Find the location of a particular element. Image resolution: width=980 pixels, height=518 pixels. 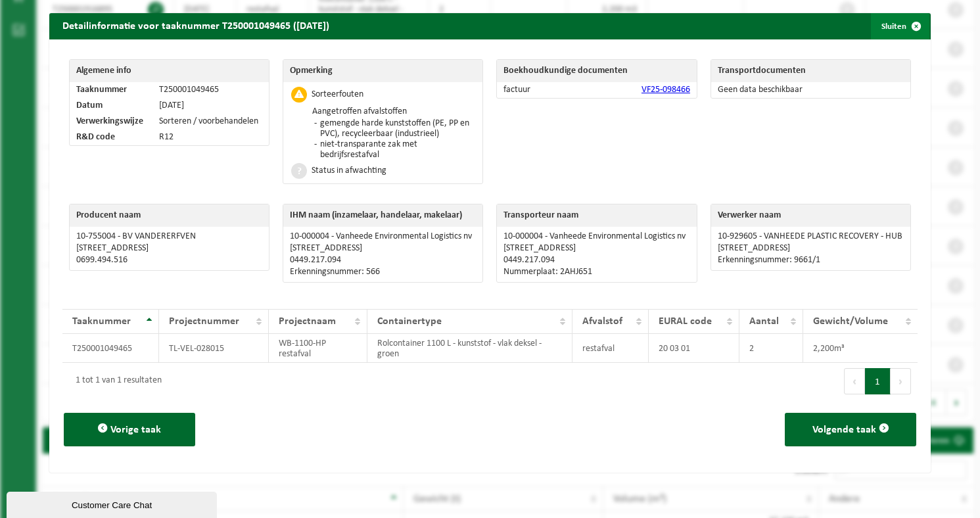

th: Transportdocumenten is located at coordinates (799, 71).